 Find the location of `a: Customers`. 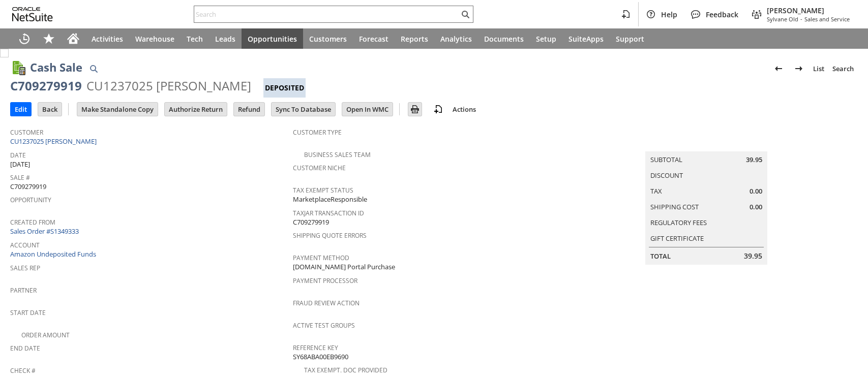

a: Customers is located at coordinates (328, 39).